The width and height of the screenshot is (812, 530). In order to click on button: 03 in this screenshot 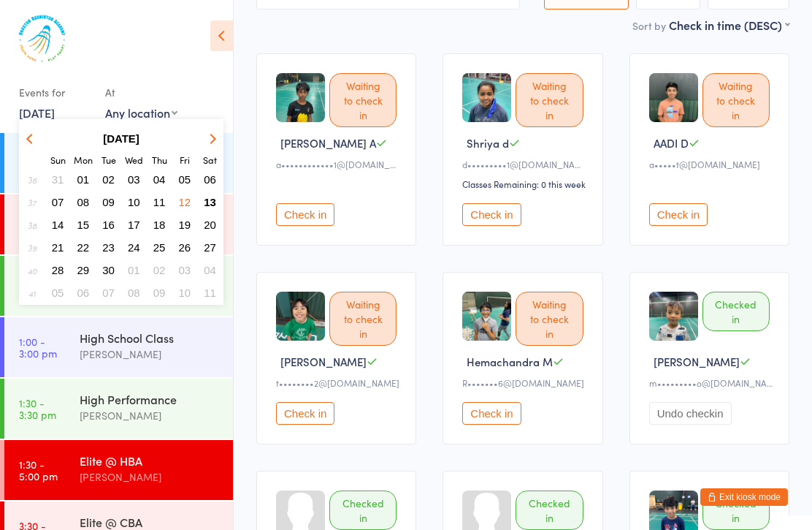, I will do `click(134, 179)`.